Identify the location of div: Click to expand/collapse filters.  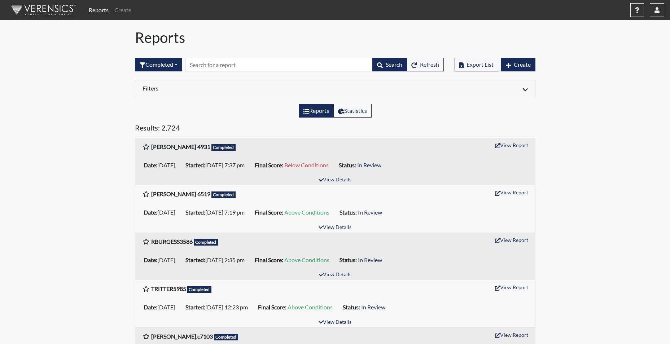
(335, 89).